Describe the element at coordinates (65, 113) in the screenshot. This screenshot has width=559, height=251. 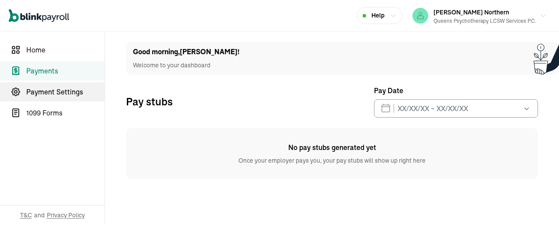
I see `span: 1099 Forms` at that location.